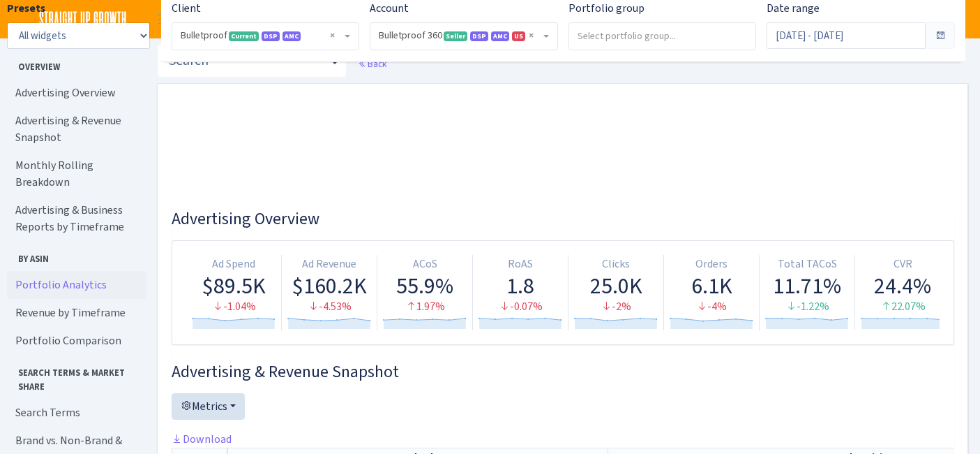  I want to click on div: Orders, so click(712, 264).